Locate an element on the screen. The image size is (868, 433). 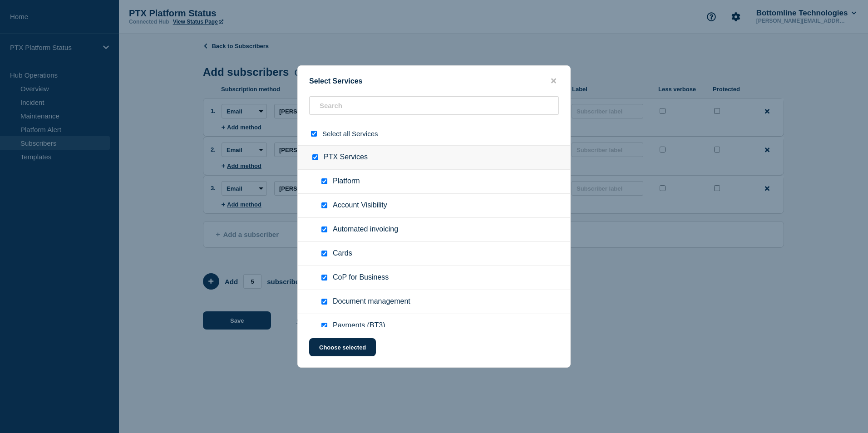
input: Payments (BT3) checkbox is located at coordinates (324, 326).